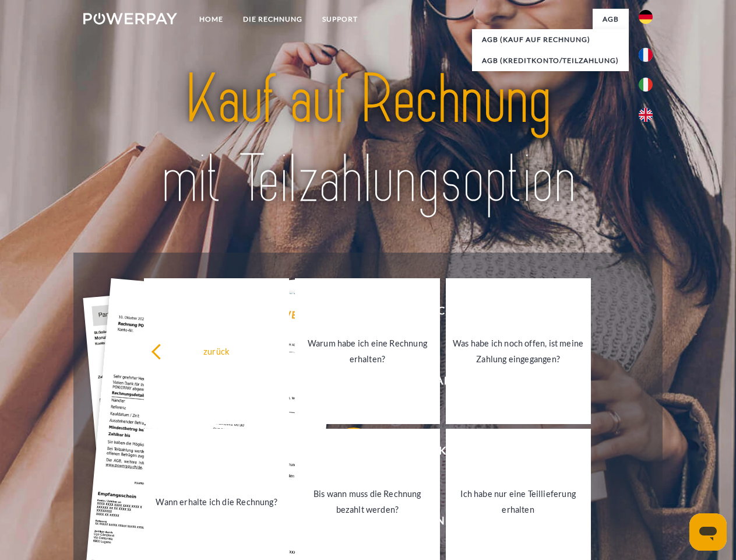 Image resolution: width=736 pixels, height=560 pixels. I want to click on img: logo-powerpay-white.svg, so click(130, 19).